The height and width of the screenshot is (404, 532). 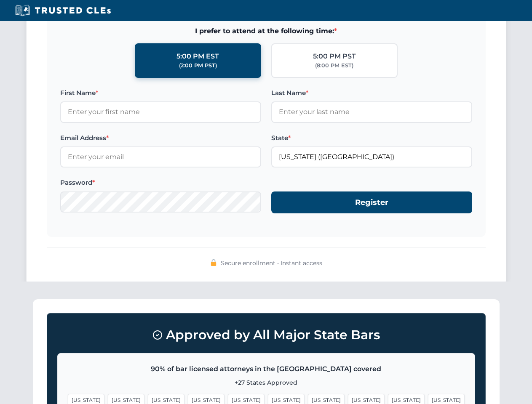 What do you see at coordinates (266, 31) in the screenshot?
I see `span: I prefer to attend at the following time:` at bounding box center [266, 31].